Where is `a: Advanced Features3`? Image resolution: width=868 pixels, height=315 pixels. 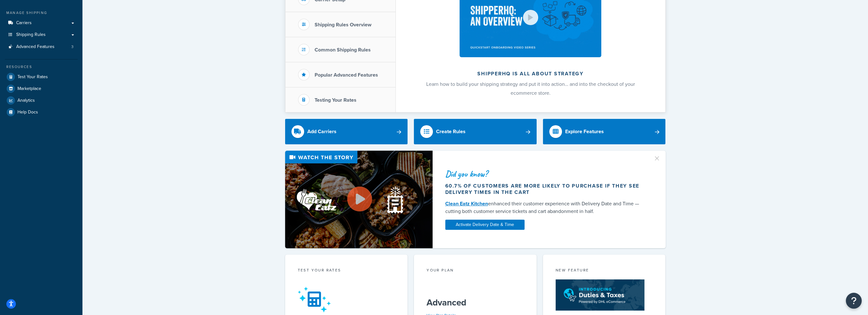
a: Advanced Features3 is located at coordinates (41, 47).